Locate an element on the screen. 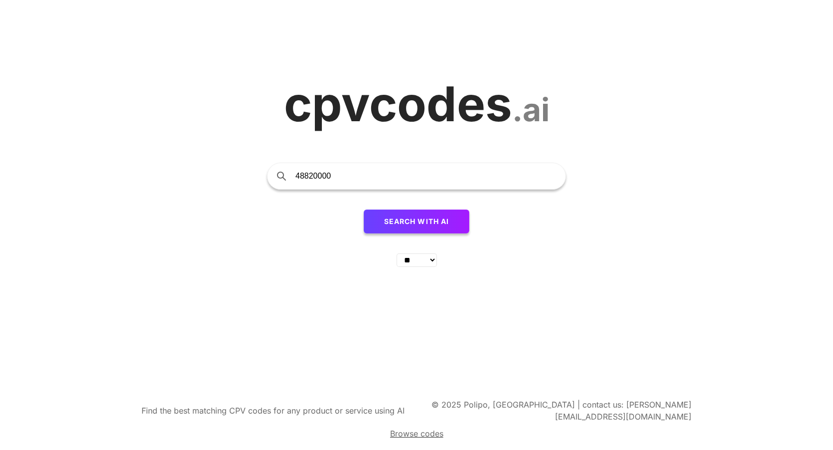  span: Browse codes is located at coordinates (417, 433).